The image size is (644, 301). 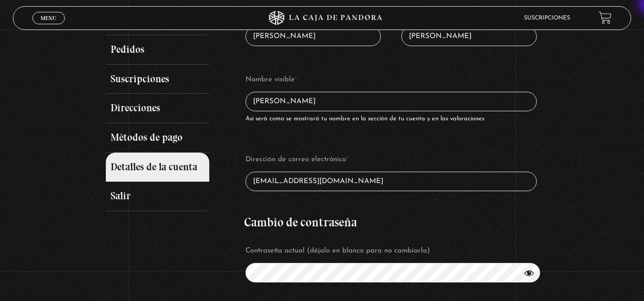 What do you see at coordinates (158, 196) in the screenshot?
I see `a: Salir` at bounding box center [158, 196].